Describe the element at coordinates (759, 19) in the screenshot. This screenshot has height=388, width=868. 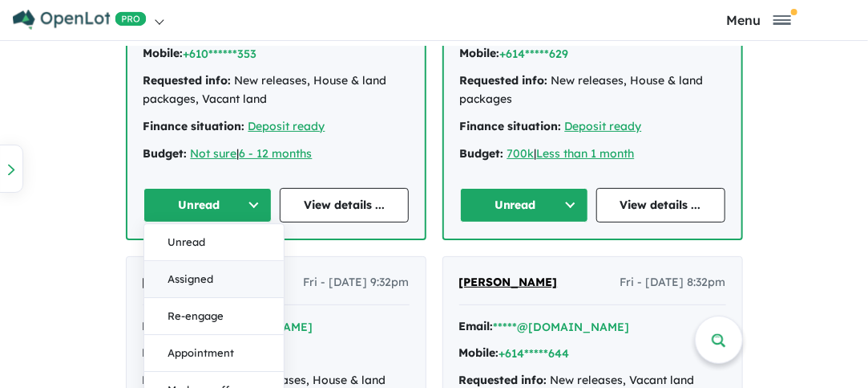
I see `button: Toggle navigation` at that location.